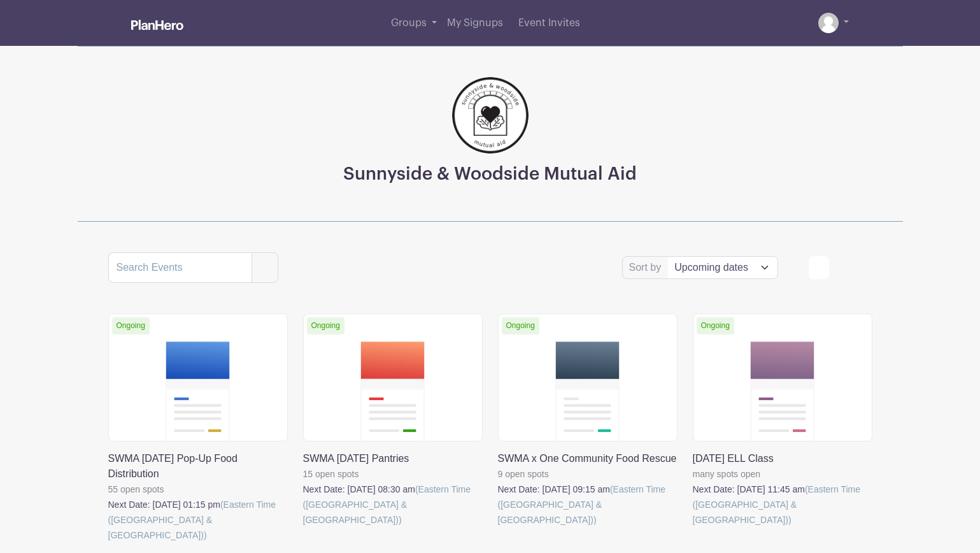 This screenshot has height=553, width=980. I want to click on input: Search Events, so click(180, 267).